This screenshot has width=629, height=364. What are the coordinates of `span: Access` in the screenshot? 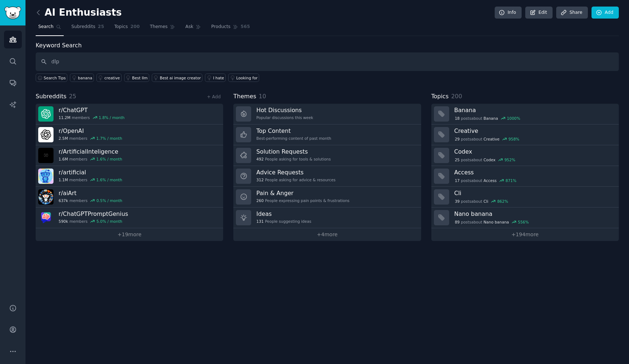 It's located at (490, 180).